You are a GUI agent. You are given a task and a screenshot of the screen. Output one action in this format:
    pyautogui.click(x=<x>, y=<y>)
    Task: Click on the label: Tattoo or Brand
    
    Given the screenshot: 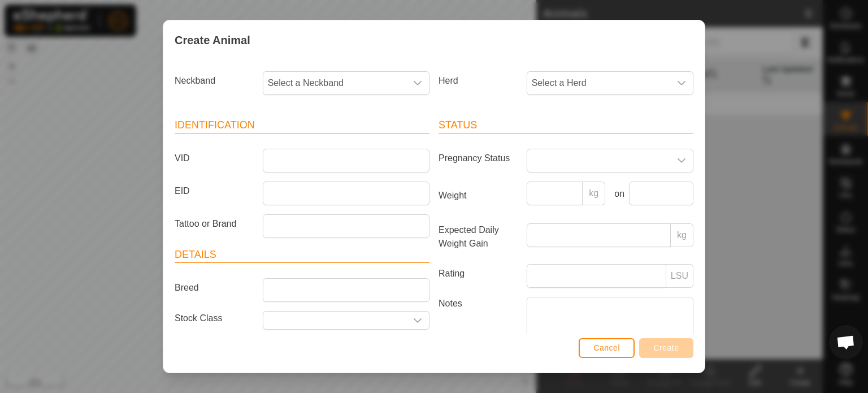 What is the action you would take?
    pyautogui.click(x=214, y=224)
    